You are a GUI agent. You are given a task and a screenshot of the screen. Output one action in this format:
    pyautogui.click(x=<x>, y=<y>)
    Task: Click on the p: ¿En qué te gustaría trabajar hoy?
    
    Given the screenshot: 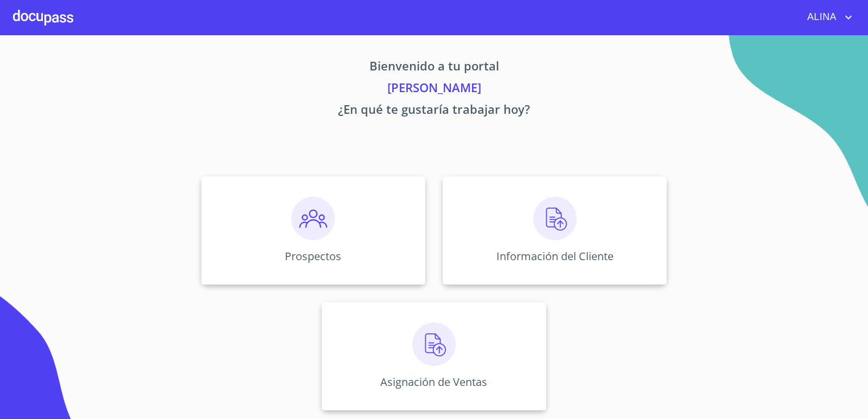 What is the action you would take?
    pyautogui.click(x=434, y=111)
    